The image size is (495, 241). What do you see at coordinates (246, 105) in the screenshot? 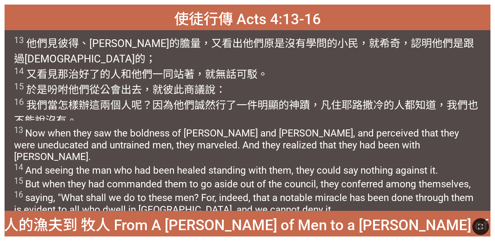
I see `wg1161: 吩咐` at bounding box center [246, 105].